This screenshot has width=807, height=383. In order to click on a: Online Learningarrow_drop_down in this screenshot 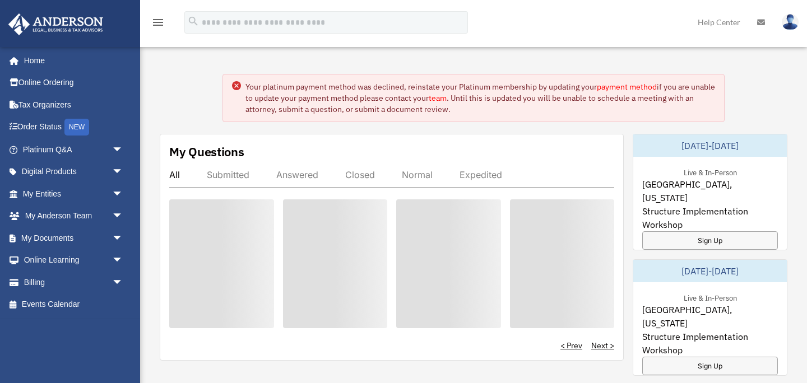, I will do `click(74, 261)`.